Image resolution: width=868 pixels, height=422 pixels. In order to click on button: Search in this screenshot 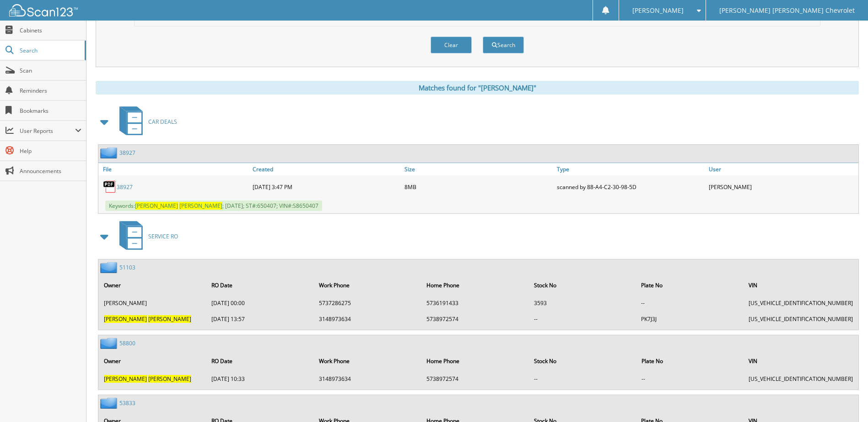, I will do `click(503, 45)`.